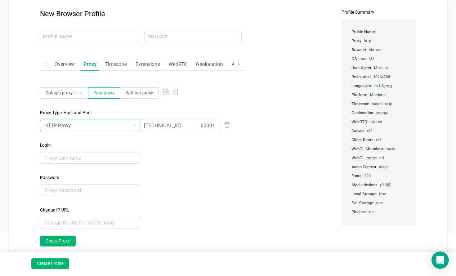 The image size is (456, 276). I want to click on span: Timezone :, so click(378, 104).